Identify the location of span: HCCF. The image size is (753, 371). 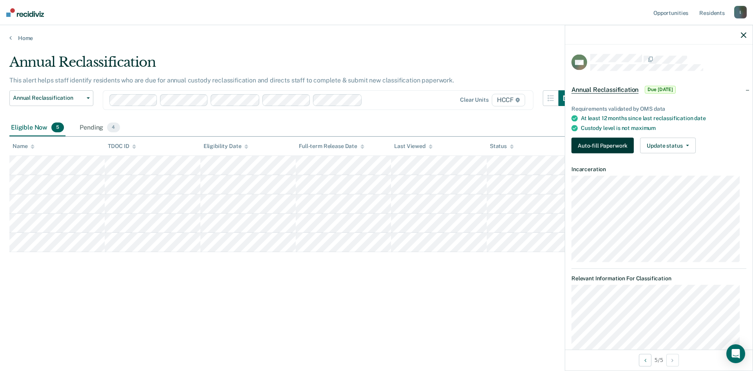
(508, 100).